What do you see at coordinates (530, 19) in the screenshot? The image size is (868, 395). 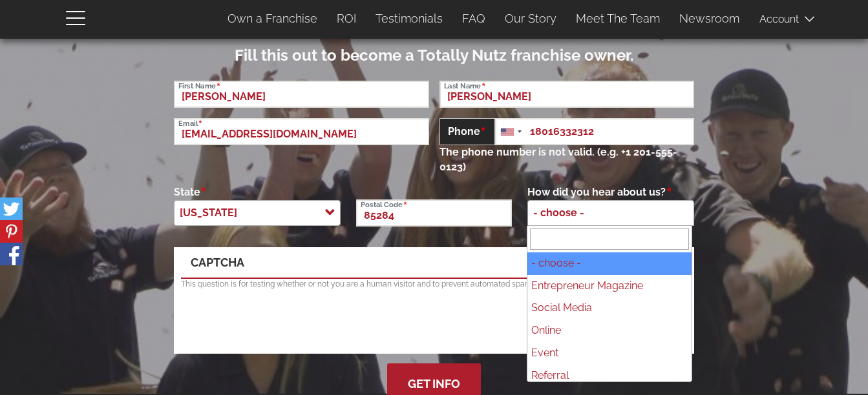 I see `a: Our Story` at bounding box center [530, 19].